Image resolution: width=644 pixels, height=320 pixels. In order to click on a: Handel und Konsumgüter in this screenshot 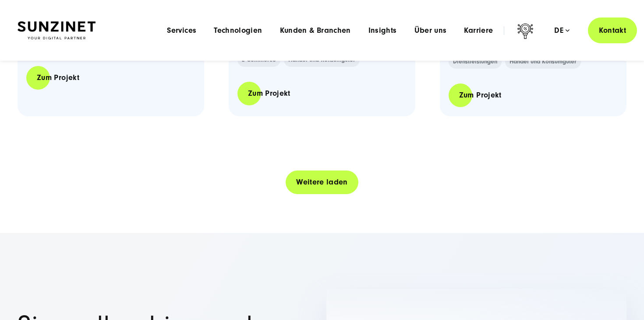, I will do `click(543, 62)`.